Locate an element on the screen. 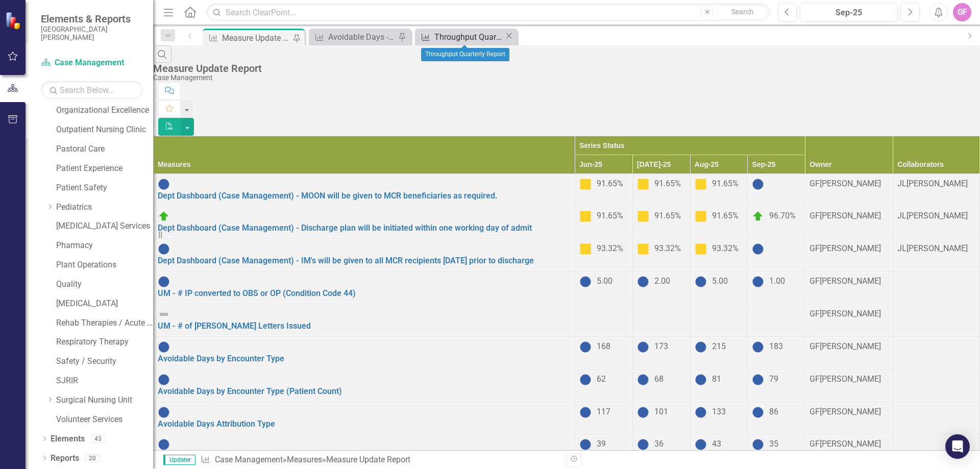  a: Pharmacy is located at coordinates (105, 246).